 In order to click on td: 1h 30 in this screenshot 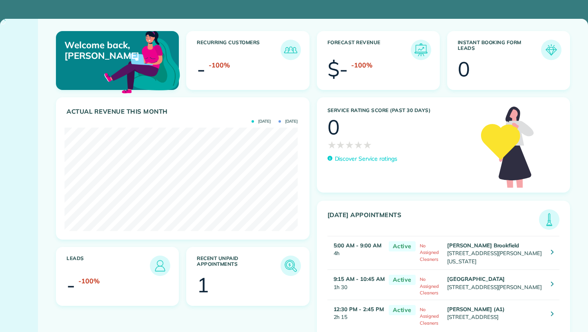, I will do `click(356, 285)`.